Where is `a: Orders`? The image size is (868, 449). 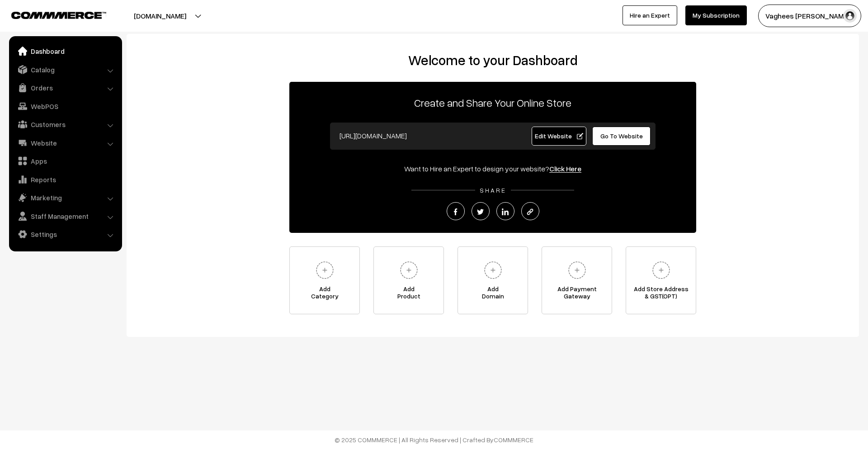 a: Orders is located at coordinates (65, 88).